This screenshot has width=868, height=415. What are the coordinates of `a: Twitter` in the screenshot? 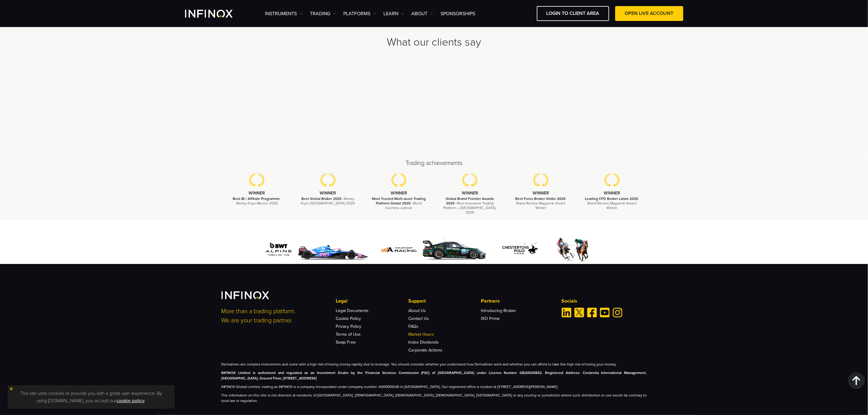 It's located at (579, 312).